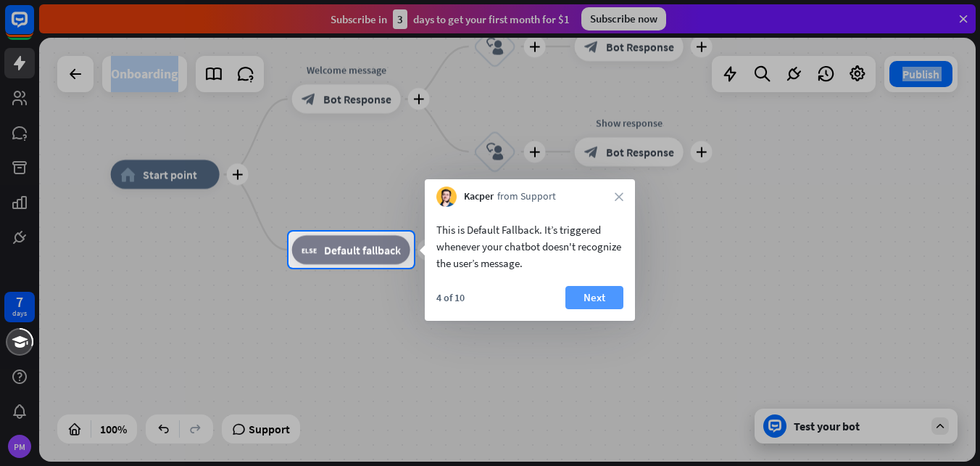 This screenshot has width=980, height=466. I want to click on button: Next, so click(595, 298).